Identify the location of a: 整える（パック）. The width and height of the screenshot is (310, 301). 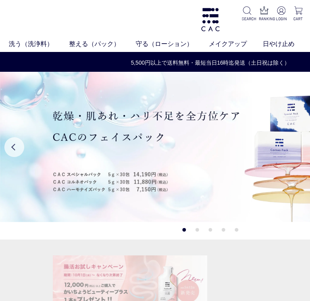
(102, 44).